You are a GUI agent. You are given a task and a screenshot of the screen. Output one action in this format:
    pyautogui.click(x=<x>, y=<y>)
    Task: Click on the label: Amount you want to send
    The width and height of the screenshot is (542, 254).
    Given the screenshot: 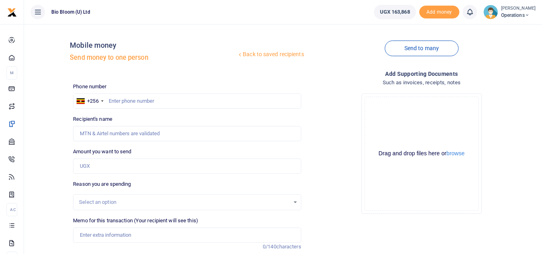 What is the action you would take?
    pyautogui.click(x=102, y=152)
    